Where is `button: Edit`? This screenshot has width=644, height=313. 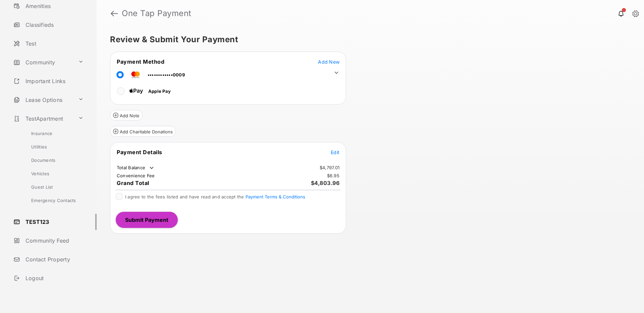
button: Edit is located at coordinates (335, 152).